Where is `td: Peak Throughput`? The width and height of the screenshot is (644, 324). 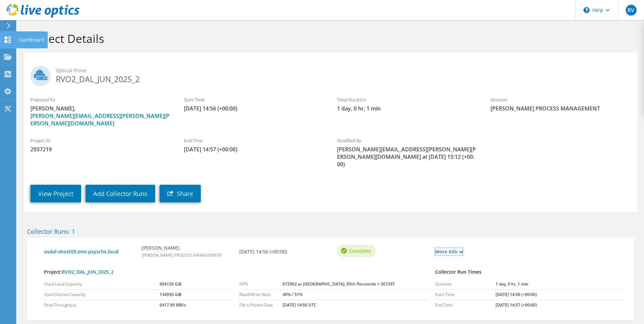
td: Peak Throughput is located at coordinates (102, 305).